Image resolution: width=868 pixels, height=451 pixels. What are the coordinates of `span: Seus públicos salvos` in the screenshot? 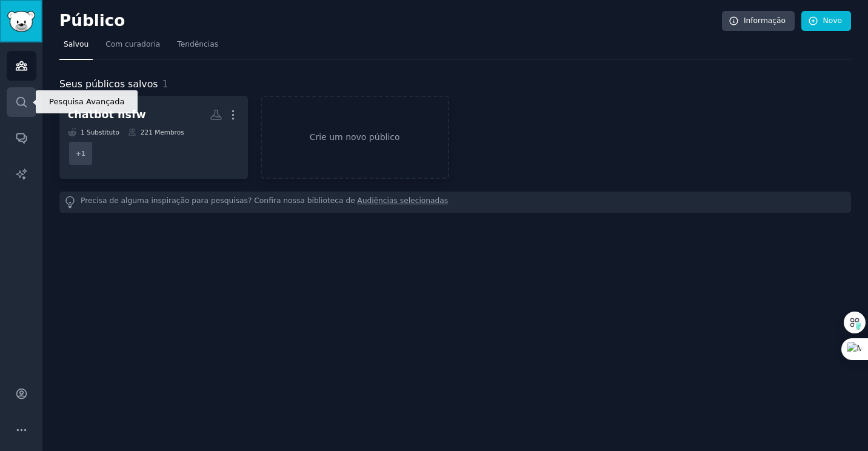 It's located at (109, 84).